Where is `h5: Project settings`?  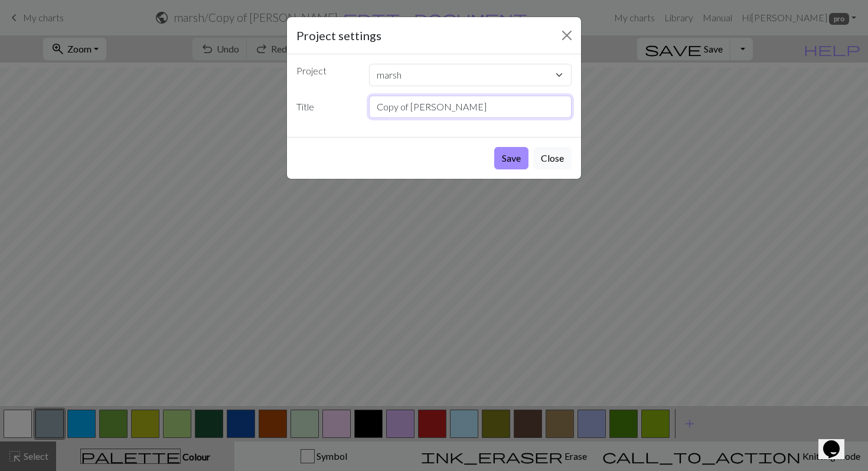 h5: Project settings is located at coordinates (339, 35).